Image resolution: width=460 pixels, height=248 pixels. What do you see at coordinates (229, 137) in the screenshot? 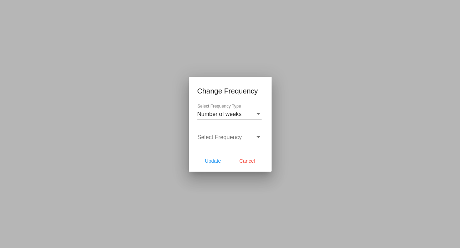
I see `mat-select: Select Frequency` at bounding box center [229, 137].